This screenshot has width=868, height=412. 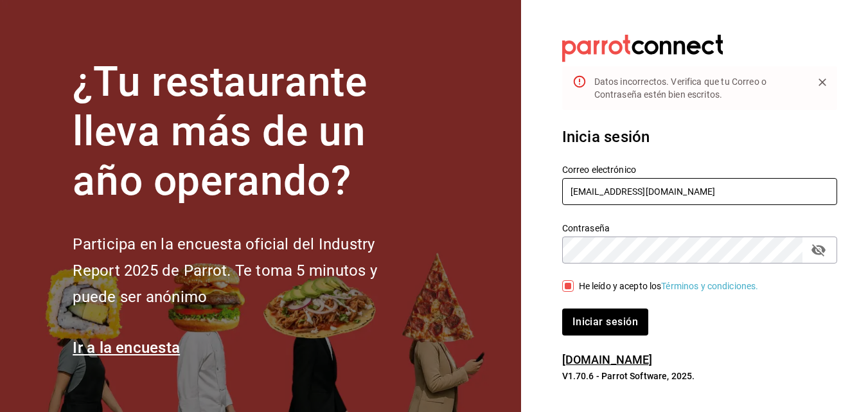 I want to click on label: Contraseña, so click(x=699, y=228).